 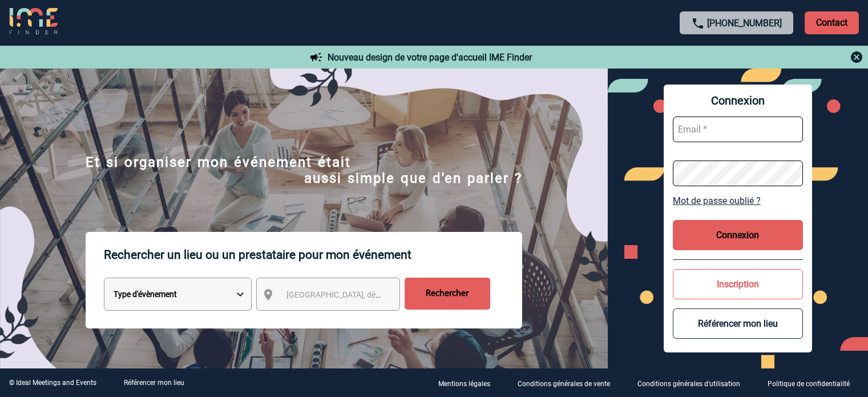 What do you see at coordinates (464, 383) in the screenshot?
I see `p: Mentions légales` at bounding box center [464, 383].